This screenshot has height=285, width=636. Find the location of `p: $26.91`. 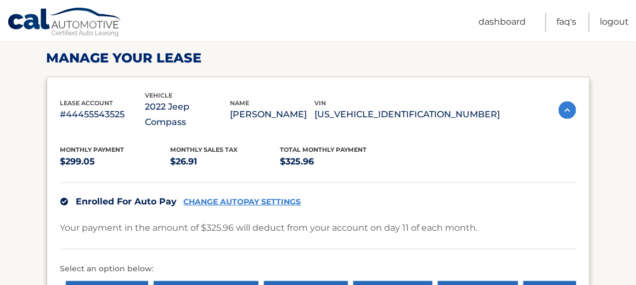

p: $26.91 is located at coordinates (225, 162).